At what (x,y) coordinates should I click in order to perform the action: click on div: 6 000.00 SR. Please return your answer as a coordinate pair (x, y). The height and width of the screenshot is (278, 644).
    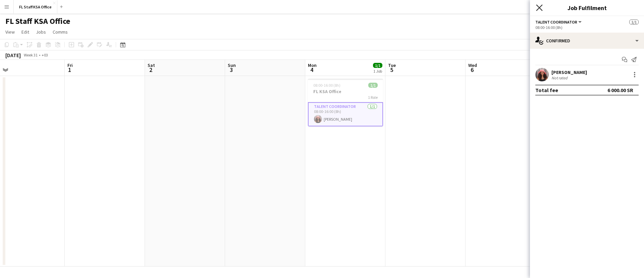
    Looking at the image, I should click on (620, 90).